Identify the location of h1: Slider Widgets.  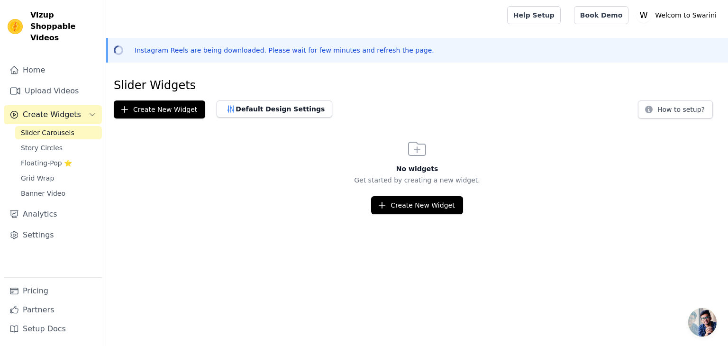
(417, 85).